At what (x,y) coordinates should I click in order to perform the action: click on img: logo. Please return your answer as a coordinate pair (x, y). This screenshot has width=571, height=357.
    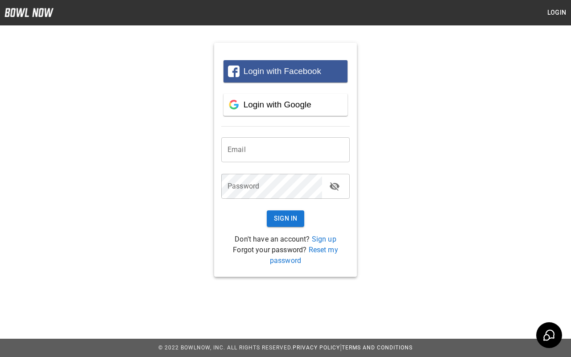
    Looking at the image, I should click on (29, 12).